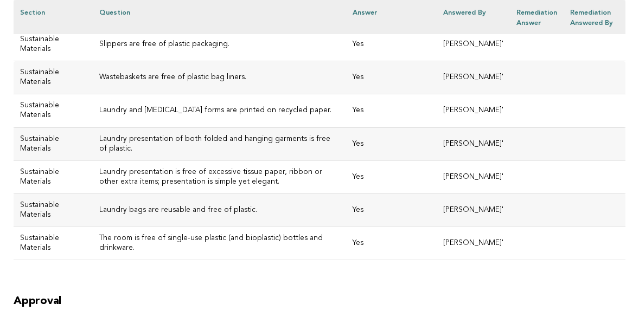 This screenshot has height=317, width=639. Describe the element at coordinates (219, 177) in the screenshot. I see `h3: Laundry presentation is free of excessive tissue paper, ribbon or other extra items; presentation...` at that location.